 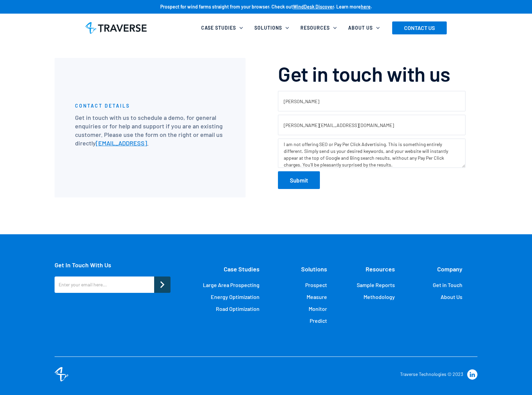 What do you see at coordinates (318, 321) in the screenshot?
I see `a: Predict` at bounding box center [318, 321].